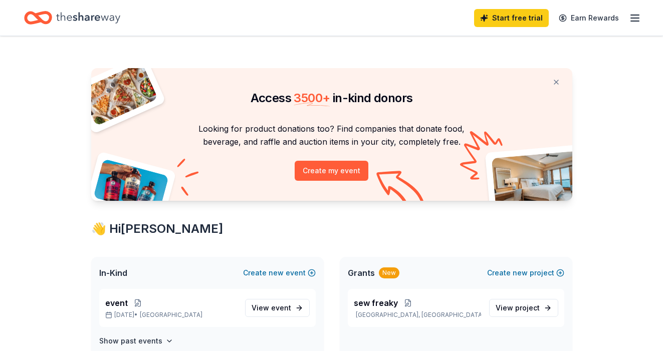  Describe the element at coordinates (361, 273) in the screenshot. I see `span: Grants` at that location.